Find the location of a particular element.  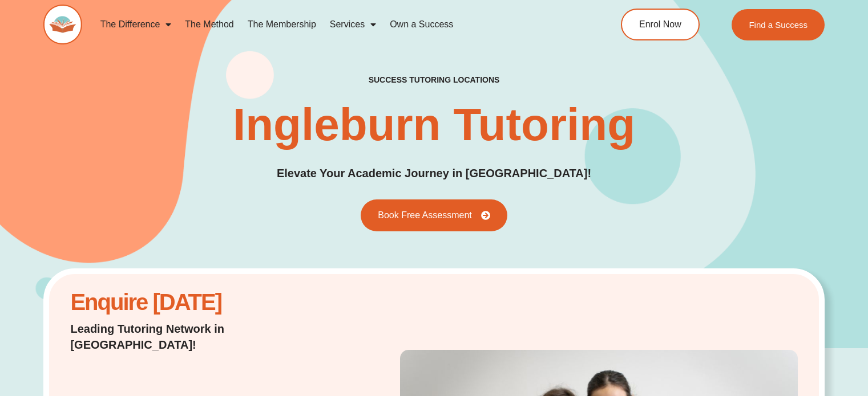

a: Own a Success is located at coordinates (421, 24).